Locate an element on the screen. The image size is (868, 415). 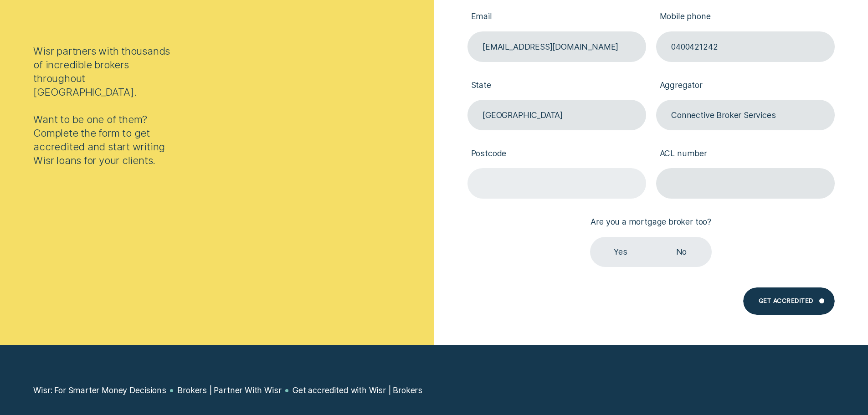
div: Wisr: For Smarter Money Decisions is located at coordinates (100, 390).